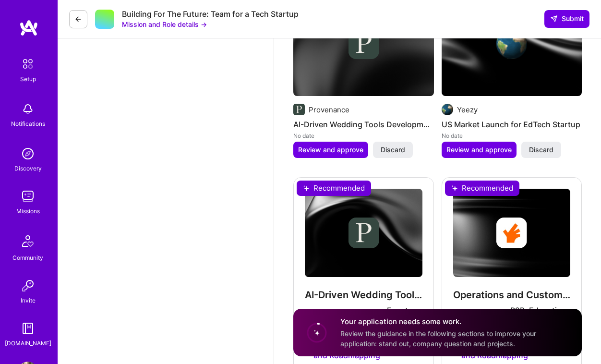 The height and width of the screenshot is (364, 601). What do you see at coordinates (28, 123) in the screenshot?
I see `div: Notifications` at bounding box center [28, 123].